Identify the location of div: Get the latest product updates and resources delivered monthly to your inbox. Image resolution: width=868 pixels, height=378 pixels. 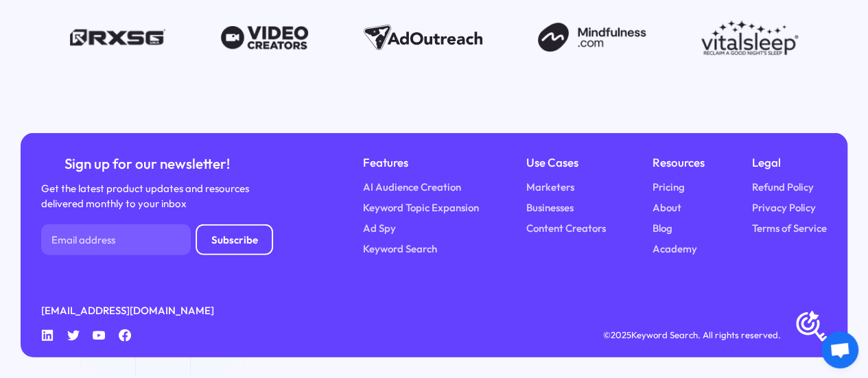
(147, 196).